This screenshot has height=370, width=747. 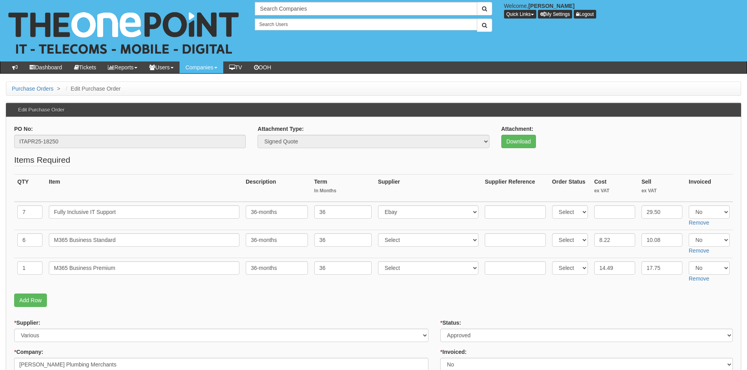 What do you see at coordinates (30, 300) in the screenshot?
I see `a: Add Row` at bounding box center [30, 300].